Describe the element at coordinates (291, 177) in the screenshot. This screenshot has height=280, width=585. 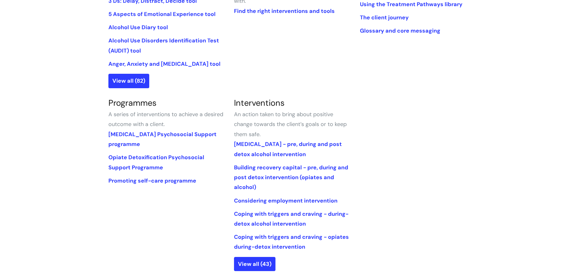
I see `a: Building recovery capital - pre, during and post detox intervention (opiates and alcohol)` at that location.